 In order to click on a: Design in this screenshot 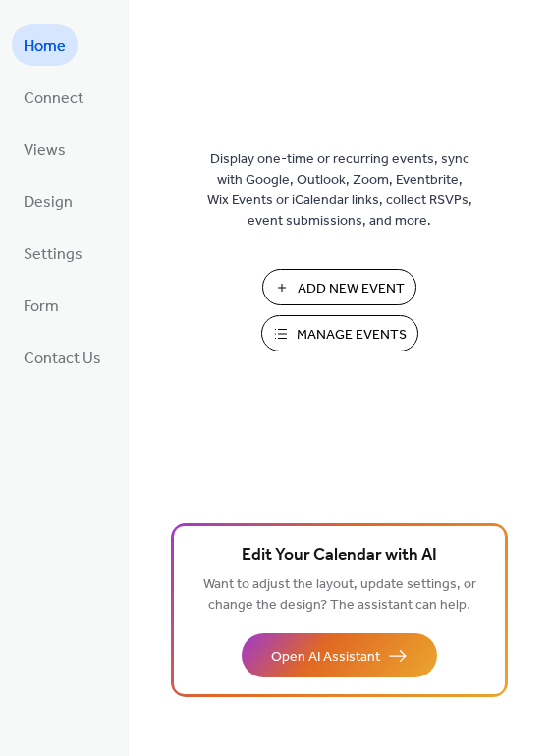, I will do `click(48, 200)`.